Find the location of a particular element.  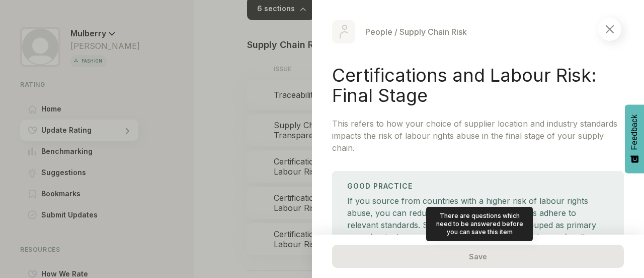

span: Feedback is located at coordinates (635, 132).